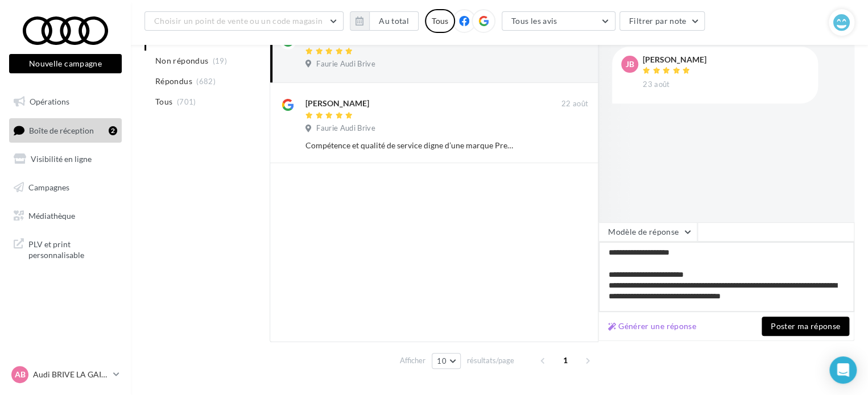 This screenshot has height=395, width=868. Describe the element at coordinates (65, 102) in the screenshot. I see `a: Opérations` at that location.